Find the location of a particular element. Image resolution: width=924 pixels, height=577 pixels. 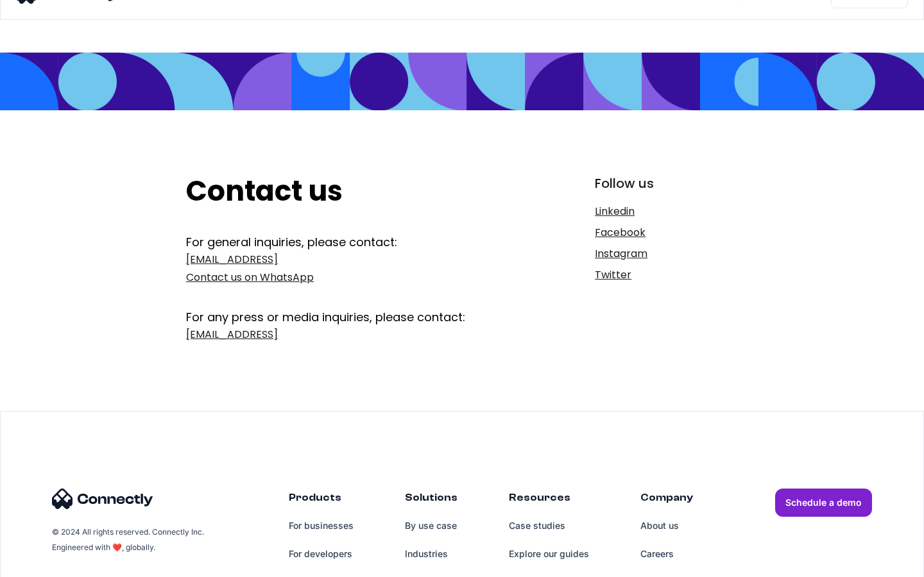

a: For businesses is located at coordinates (321, 526).